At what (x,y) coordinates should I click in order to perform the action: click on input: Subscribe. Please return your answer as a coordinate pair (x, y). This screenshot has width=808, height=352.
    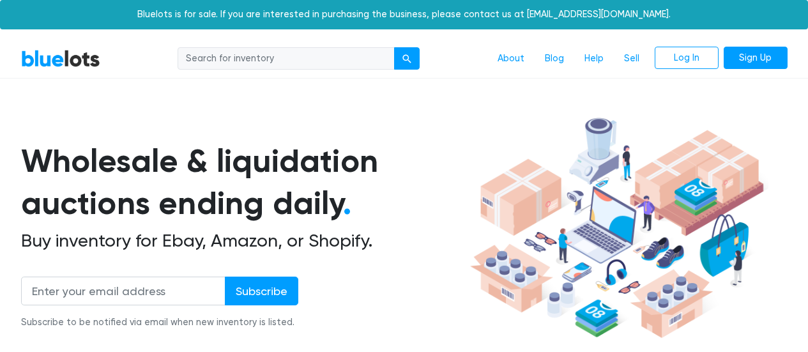
    Looking at the image, I should click on (261, 291).